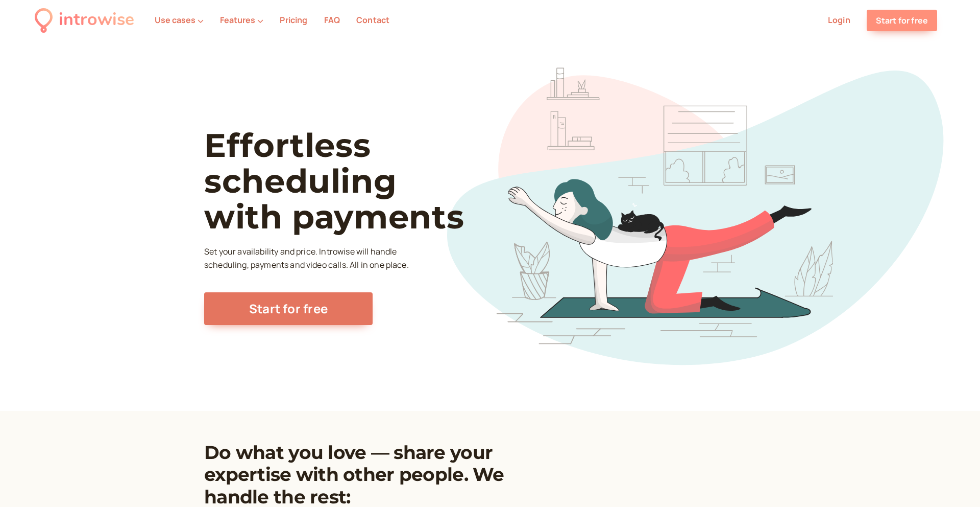 The width and height of the screenshot is (980, 507). What do you see at coordinates (839, 19) in the screenshot?
I see `a: Login` at bounding box center [839, 19].